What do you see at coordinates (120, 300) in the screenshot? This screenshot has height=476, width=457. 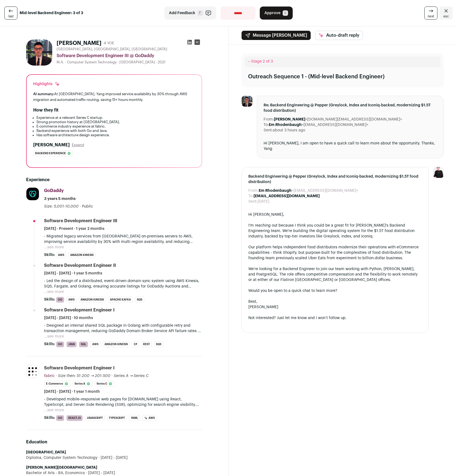 I see `li: Apache Kafka` at bounding box center [120, 300].